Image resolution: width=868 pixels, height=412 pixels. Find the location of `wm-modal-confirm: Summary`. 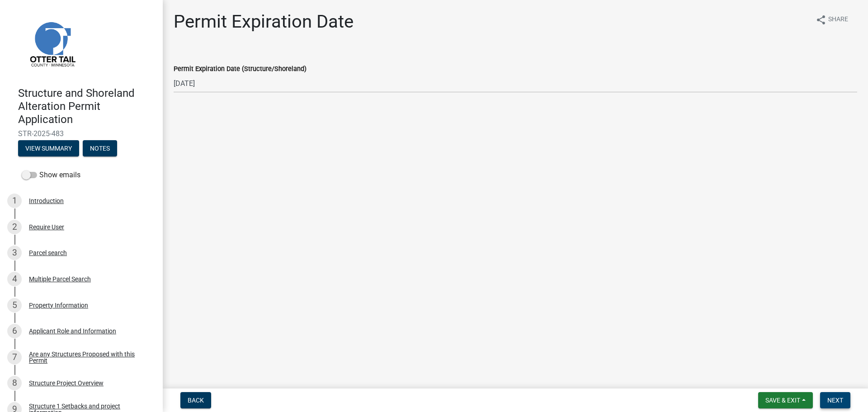

wm-modal-confirm: Summary is located at coordinates (48, 149).